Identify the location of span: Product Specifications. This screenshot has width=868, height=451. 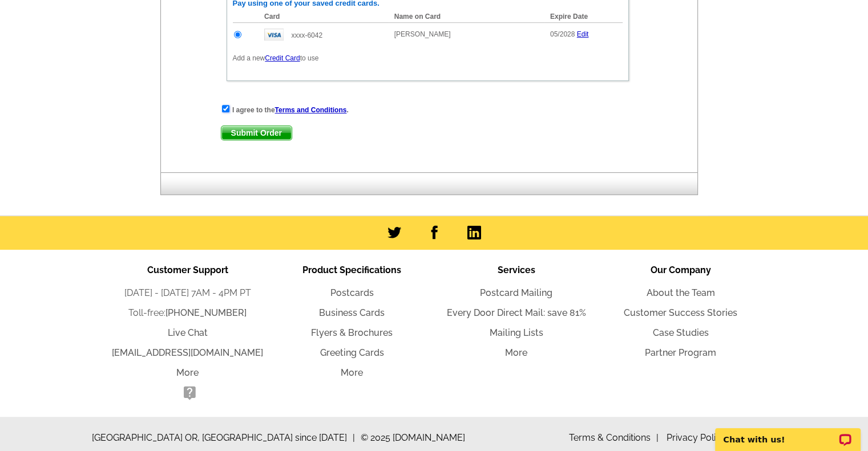
(351, 270).